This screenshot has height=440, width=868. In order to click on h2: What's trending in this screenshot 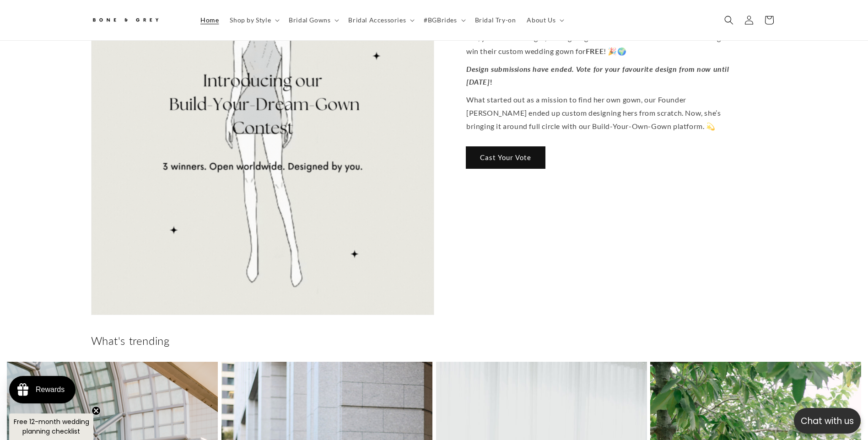, I will do `click(434, 341)`.